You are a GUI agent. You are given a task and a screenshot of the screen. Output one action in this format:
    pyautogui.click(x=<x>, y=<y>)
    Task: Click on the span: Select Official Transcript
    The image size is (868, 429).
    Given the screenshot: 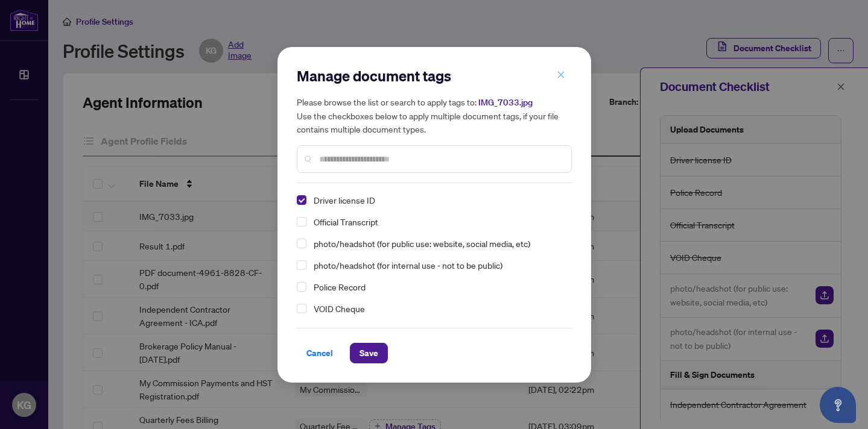 What is the action you would take?
    pyautogui.click(x=301, y=221)
    